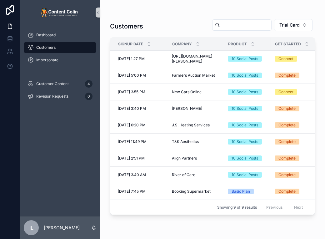  What do you see at coordinates (194, 75) in the screenshot?
I see `span: Farmers Auction Market` at bounding box center [194, 75].